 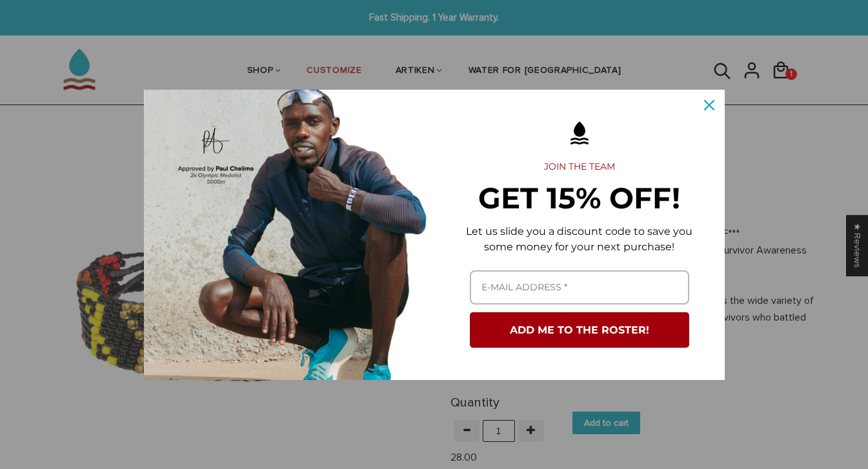 What do you see at coordinates (709, 105) in the screenshot?
I see `button: Close` at bounding box center [709, 105].